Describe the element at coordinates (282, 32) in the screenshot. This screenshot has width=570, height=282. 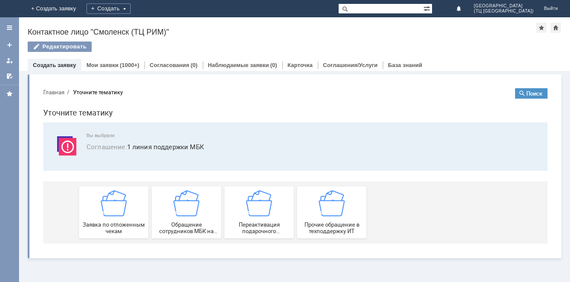
I see `div: Контактное лицо "Смоленск (ТЦ РИМ)"` at that location.